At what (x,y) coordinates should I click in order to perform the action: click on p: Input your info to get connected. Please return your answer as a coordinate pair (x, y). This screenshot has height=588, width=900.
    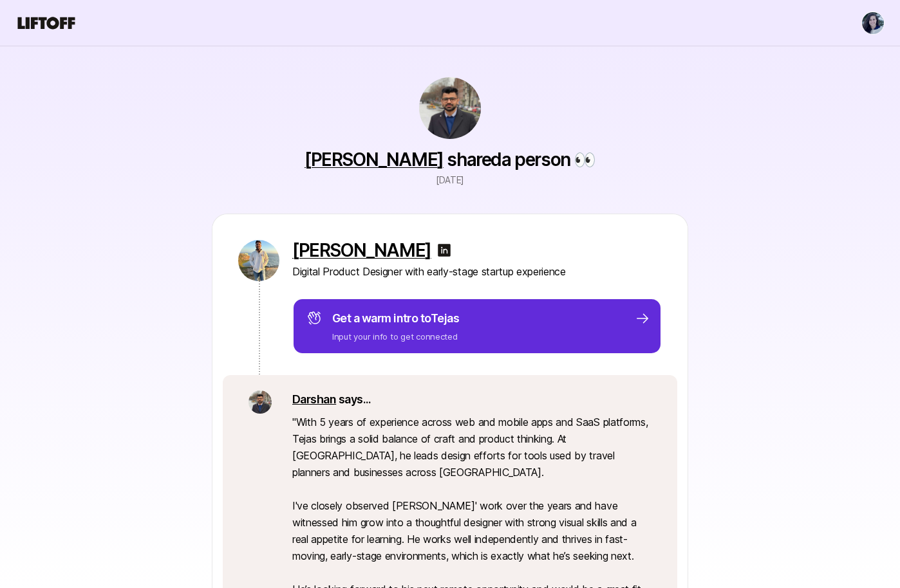
    Looking at the image, I should click on (395, 337).